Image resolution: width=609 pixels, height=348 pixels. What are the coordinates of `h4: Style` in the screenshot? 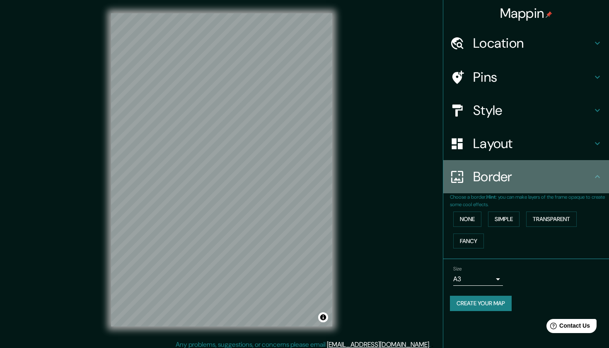 It's located at (533, 110).